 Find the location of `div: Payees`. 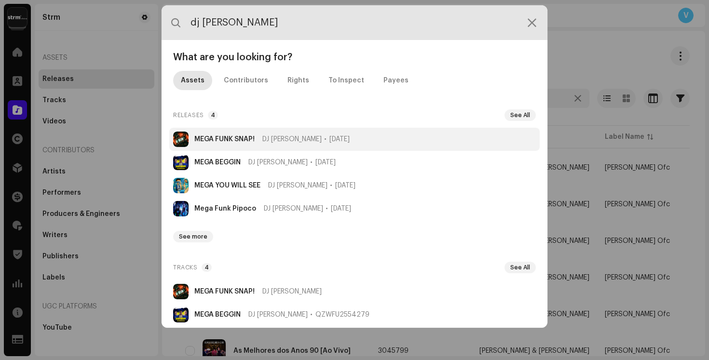

div: Payees is located at coordinates (396, 81).